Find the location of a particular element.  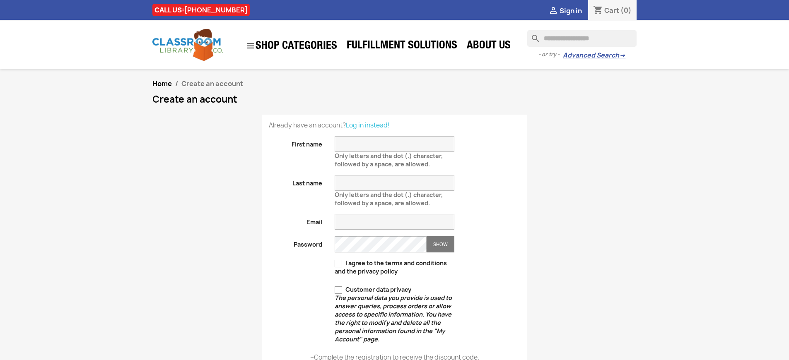

label: First name is located at coordinates (296, 142).